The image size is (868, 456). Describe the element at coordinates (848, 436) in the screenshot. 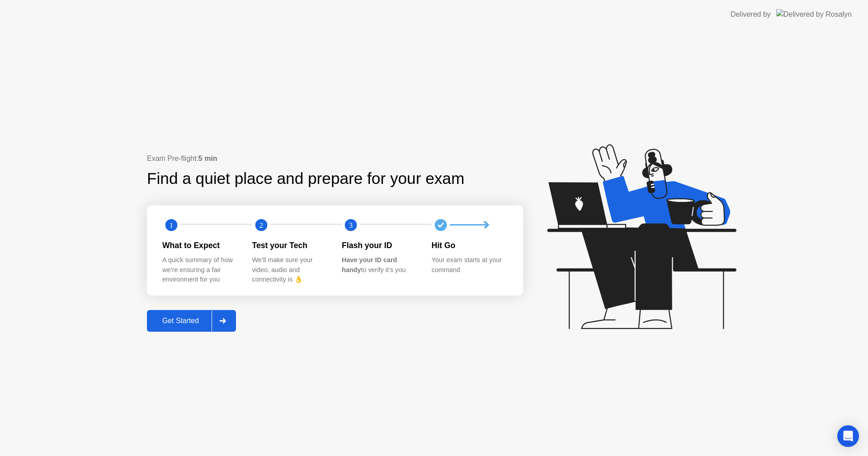

I see `div: Open Intercom Messenger` at that location.